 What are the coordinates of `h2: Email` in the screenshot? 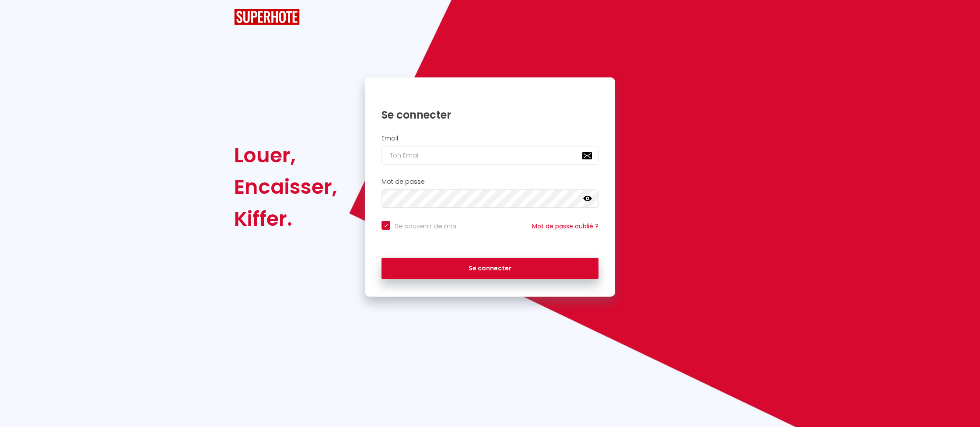 It's located at (490, 138).